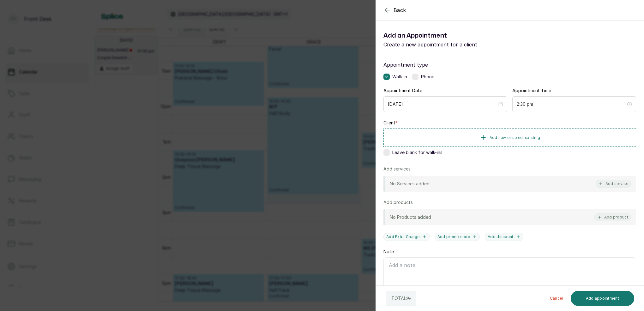  I want to click on p: TOTAL: ₦, so click(401, 298).